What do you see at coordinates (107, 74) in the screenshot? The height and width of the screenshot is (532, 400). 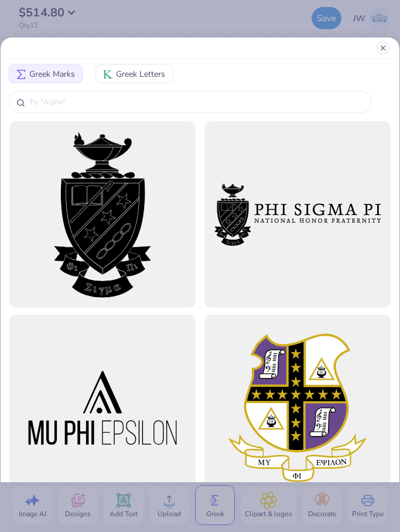 I see `img: Greek Letters` at bounding box center [107, 74].